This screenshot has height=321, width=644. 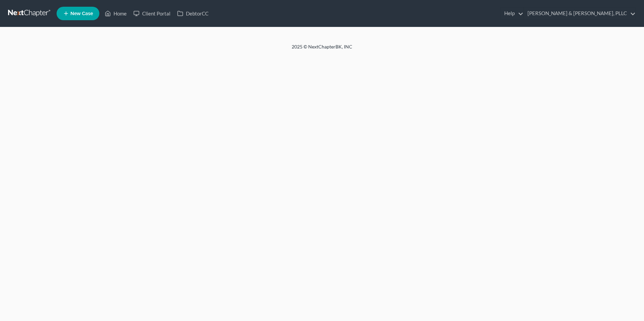 I want to click on a: Home, so click(x=116, y=14).